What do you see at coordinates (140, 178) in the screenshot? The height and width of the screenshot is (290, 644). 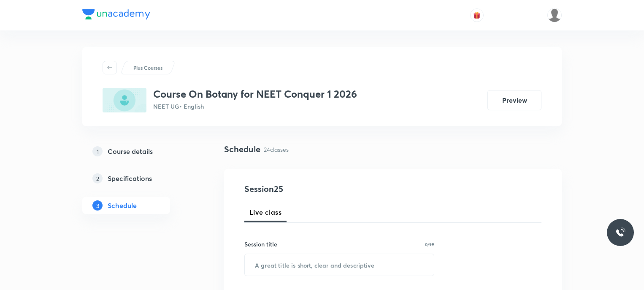 I see `a: 2Specifications` at bounding box center [140, 178].